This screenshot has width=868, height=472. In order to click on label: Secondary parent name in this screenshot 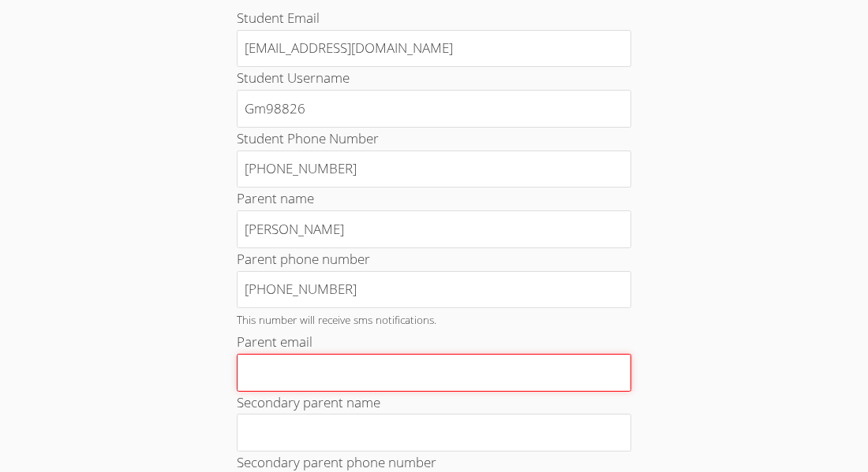, I will do `click(308, 402)`.